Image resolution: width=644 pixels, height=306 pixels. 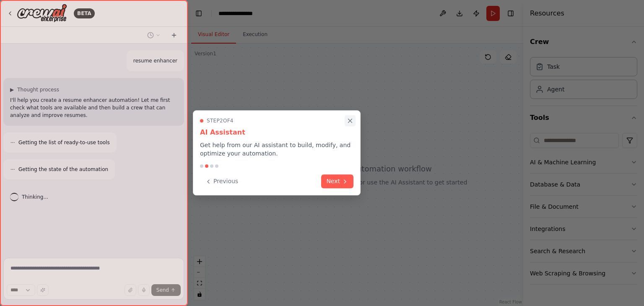 I want to click on p: Get help from our AI assistant to build, modify, and optimize your automation., so click(x=277, y=149).